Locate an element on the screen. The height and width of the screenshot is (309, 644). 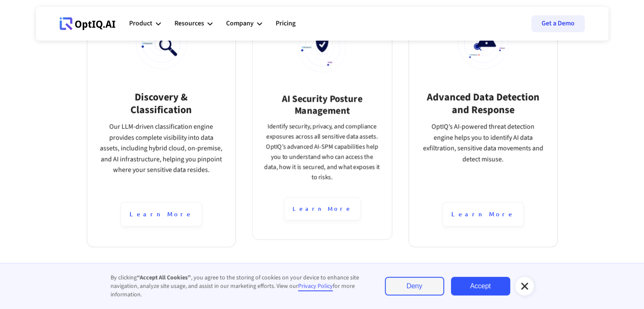
strong: “Accept All Cookies” is located at coordinates (164, 278).